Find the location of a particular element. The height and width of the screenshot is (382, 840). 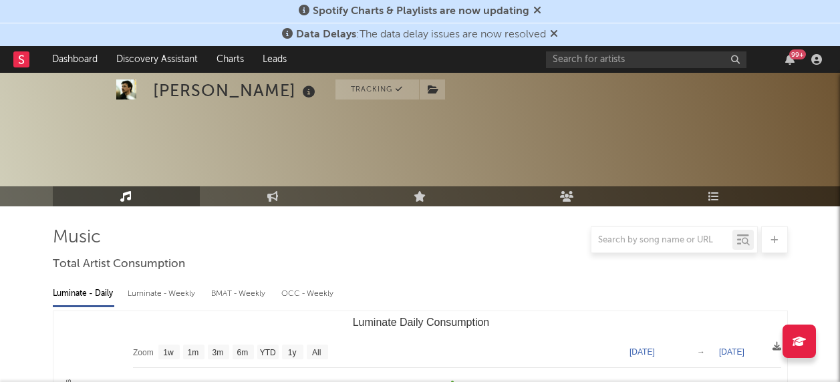

text: 3m is located at coordinates (217, 353).